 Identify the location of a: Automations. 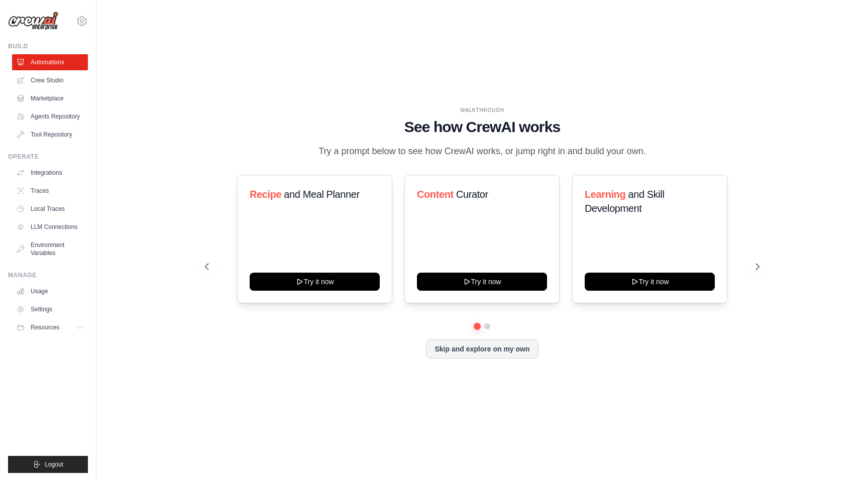
(50, 62).